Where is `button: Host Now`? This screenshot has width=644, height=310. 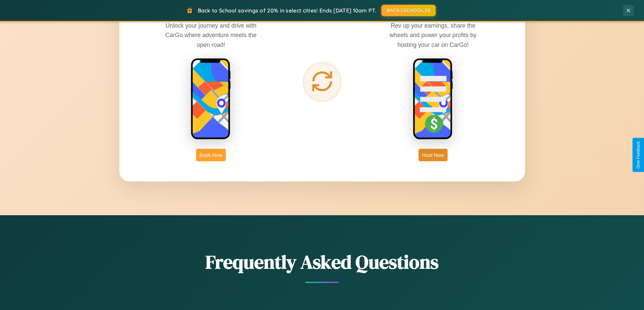 button: Host Now is located at coordinates (433, 155).